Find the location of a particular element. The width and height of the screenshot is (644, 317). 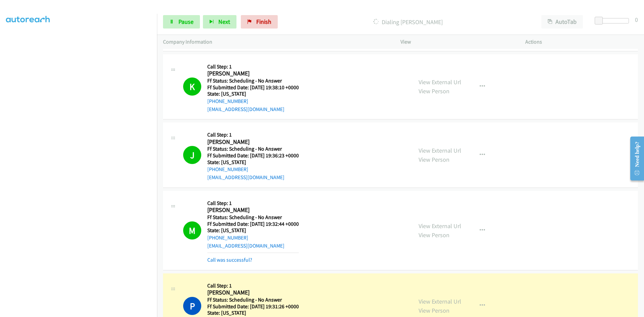

h1: J is located at coordinates (192, 155).